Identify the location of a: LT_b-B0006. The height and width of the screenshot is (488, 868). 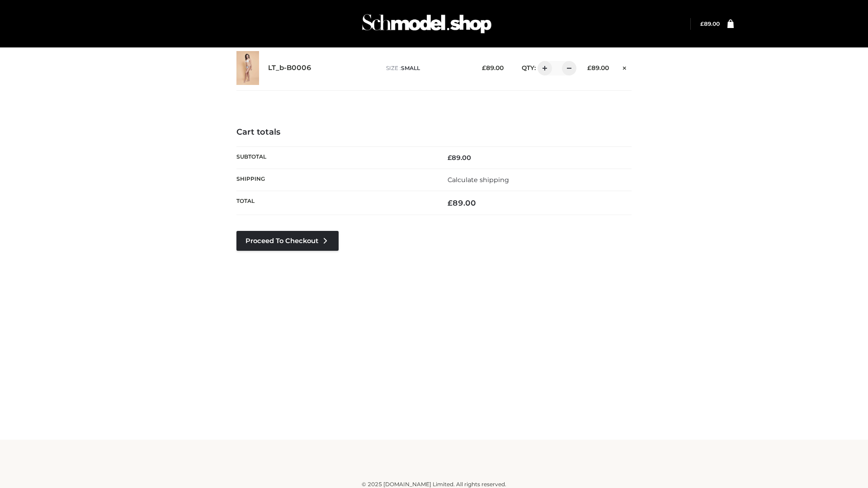
(290, 68).